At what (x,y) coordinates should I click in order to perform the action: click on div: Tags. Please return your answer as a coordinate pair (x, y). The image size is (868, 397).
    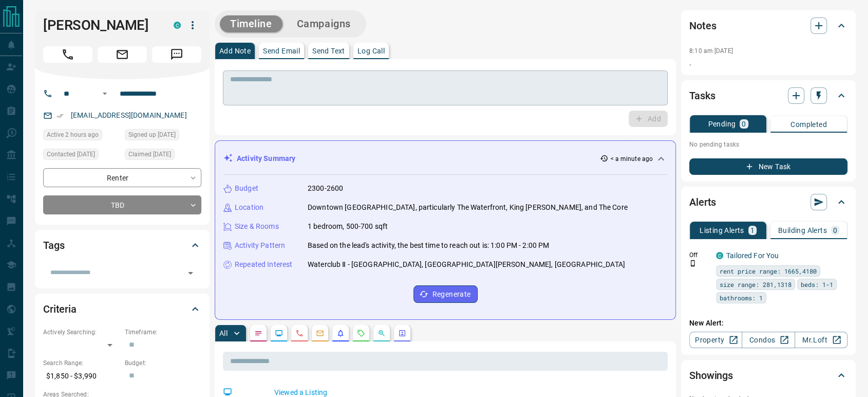
    Looking at the image, I should click on (122, 245).